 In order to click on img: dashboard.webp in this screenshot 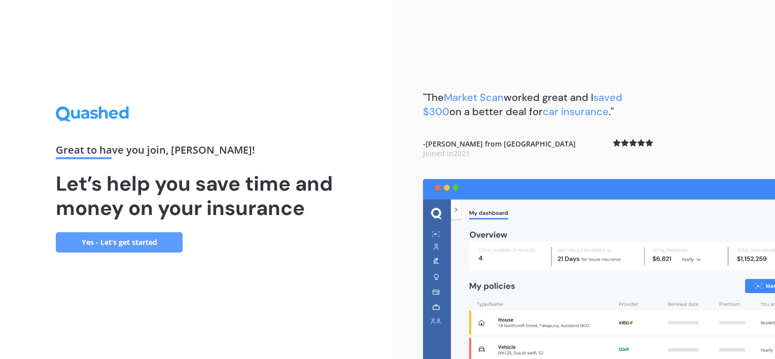, I will do `click(599, 269)`.